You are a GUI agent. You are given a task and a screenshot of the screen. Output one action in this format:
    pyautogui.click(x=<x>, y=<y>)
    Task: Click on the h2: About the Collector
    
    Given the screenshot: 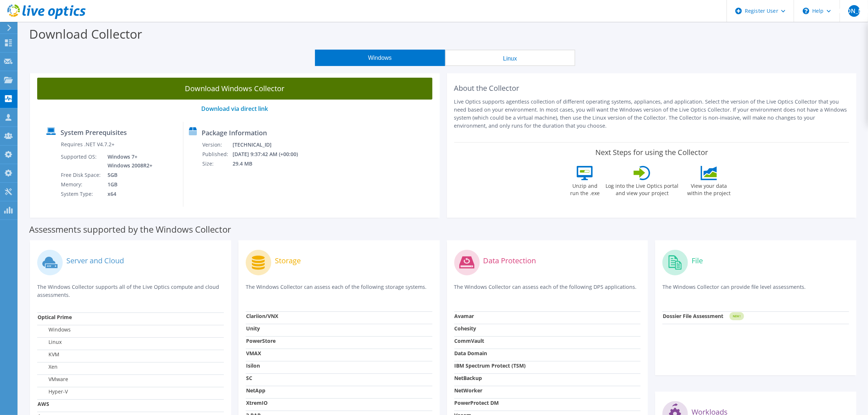 What is the action you would take?
    pyautogui.click(x=651, y=88)
    